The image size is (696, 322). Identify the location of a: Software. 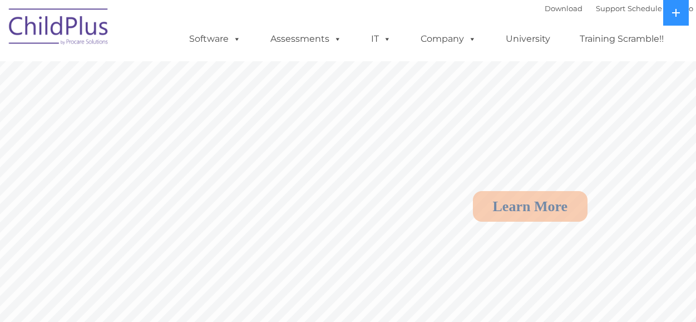
(215, 39).